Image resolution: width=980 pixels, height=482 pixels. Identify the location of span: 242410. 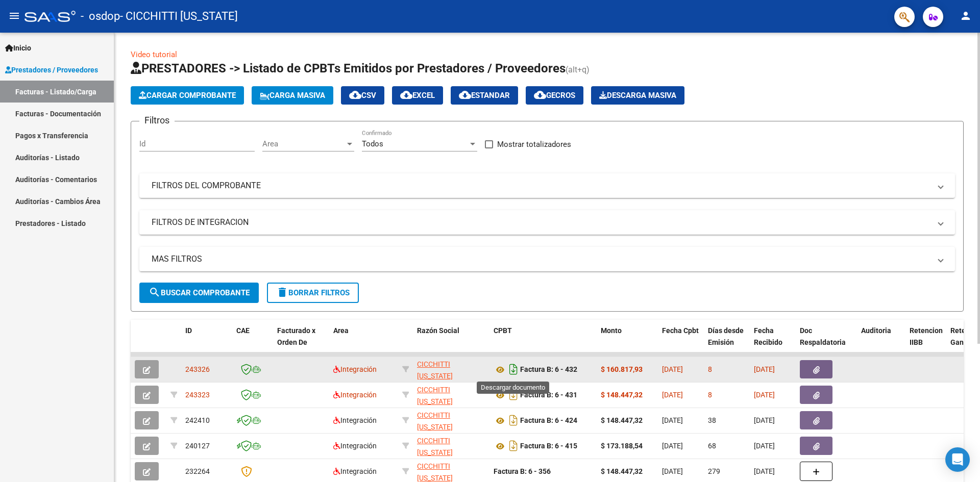
(198, 420).